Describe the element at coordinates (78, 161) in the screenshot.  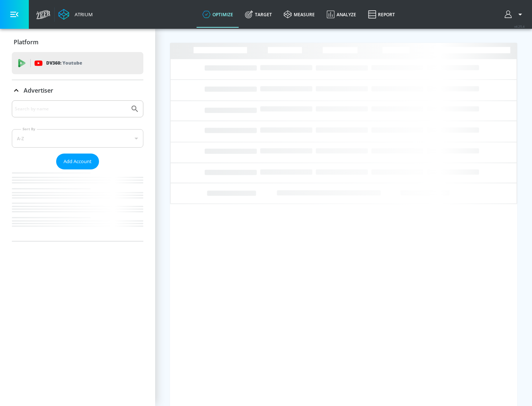
I see `button: Add Account` at that location.